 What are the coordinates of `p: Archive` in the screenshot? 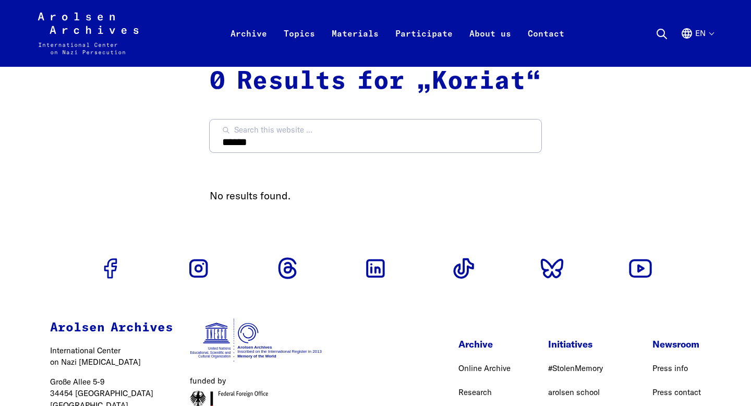 It's located at (484, 344).